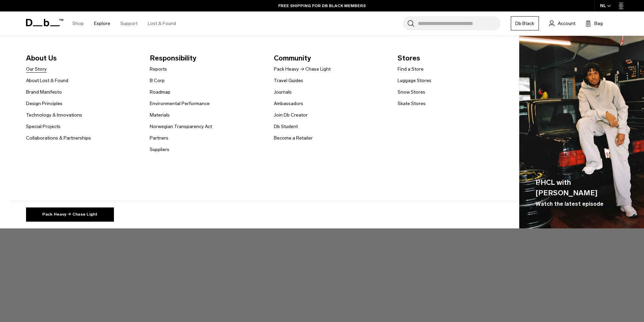 The width and height of the screenshot is (644, 322). What do you see at coordinates (124, 23) in the screenshot?
I see `nav: Main Navigation` at bounding box center [124, 23].